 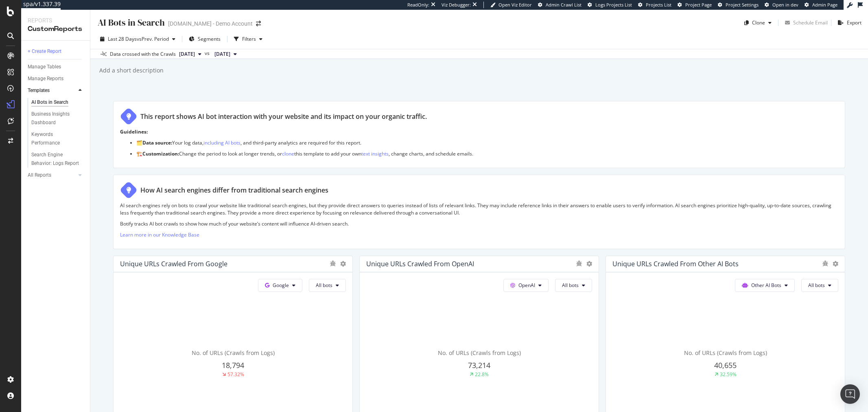 What do you see at coordinates (695, 5) in the screenshot?
I see `a: Project Page` at bounding box center [695, 5].